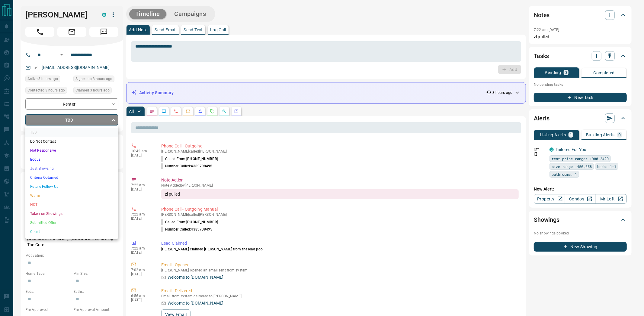  Describe the element at coordinates (72, 141) in the screenshot. I see `li: Do Not Contact` at that location.